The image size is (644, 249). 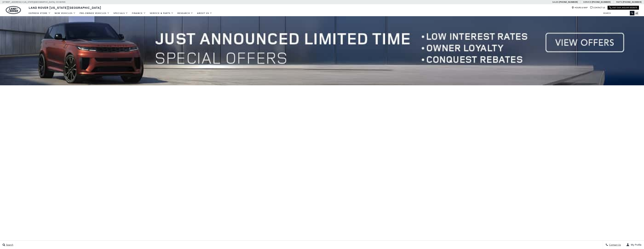 What do you see at coordinates (120, 13) in the screenshot?
I see `nav: Main Navigation` at bounding box center [120, 13].